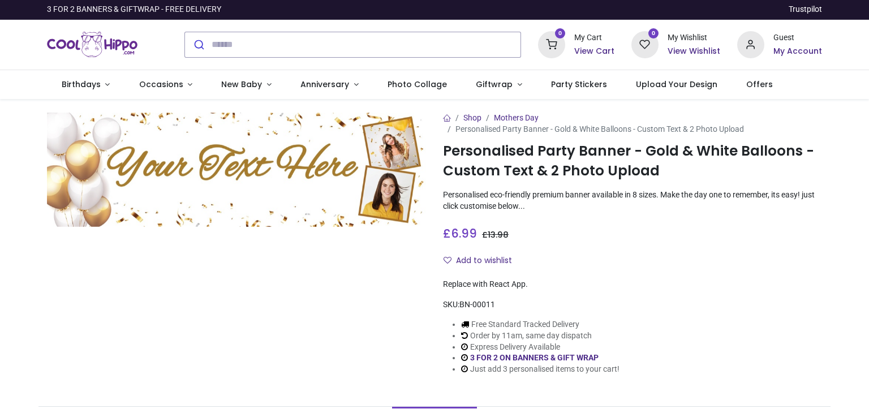 The height and width of the screenshot is (413, 869). What do you see at coordinates (541, 336) in the screenshot?
I see `li: Order by 11am, same day dispatch` at bounding box center [541, 336].